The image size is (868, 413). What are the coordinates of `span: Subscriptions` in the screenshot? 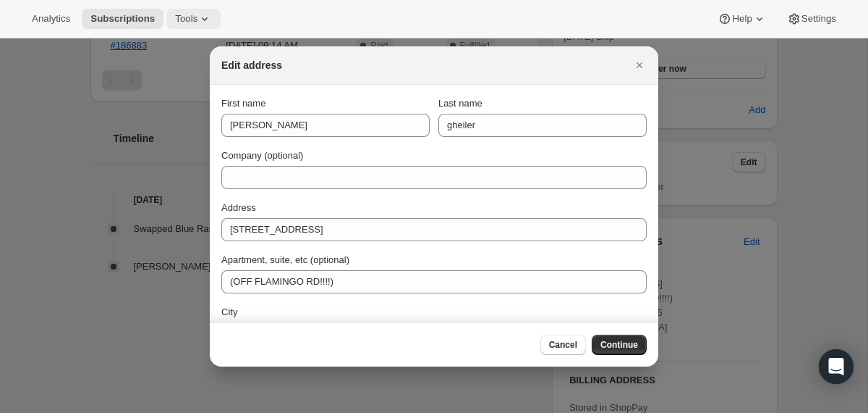 It's located at (122, 19).